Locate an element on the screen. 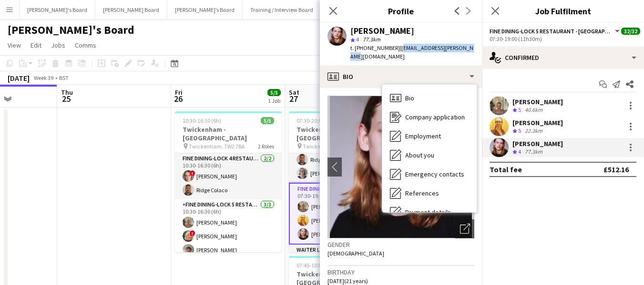 The width and height of the screenshot is (644, 285). span: About you is located at coordinates (419, 155).